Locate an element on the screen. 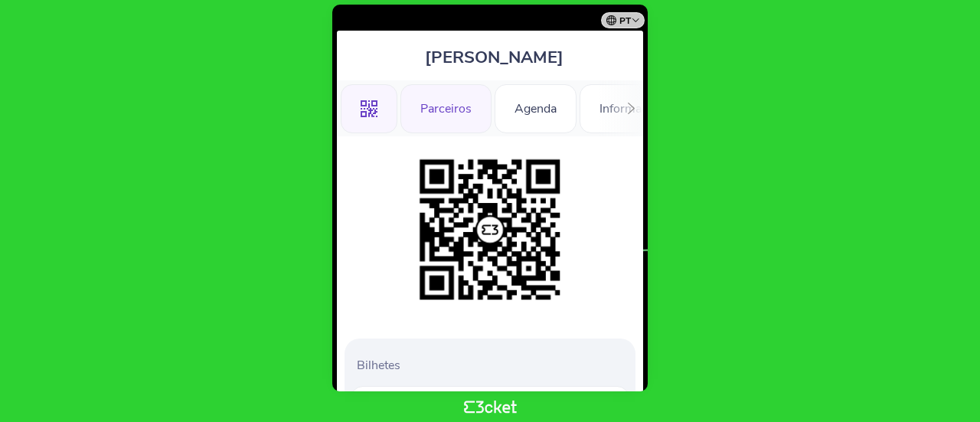  a: Informações Adicionais is located at coordinates (664, 107).